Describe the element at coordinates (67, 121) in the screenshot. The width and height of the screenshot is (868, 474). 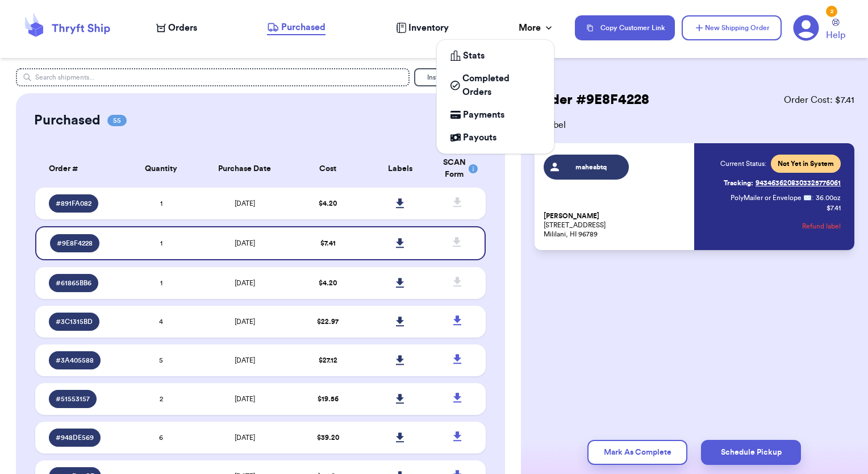
I see `h2: Purchased` at that location.